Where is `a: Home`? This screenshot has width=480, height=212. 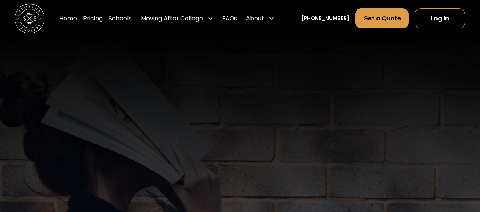 a: Home is located at coordinates (68, 19).